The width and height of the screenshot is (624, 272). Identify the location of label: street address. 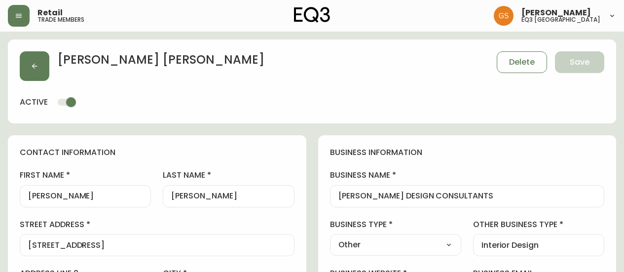
(157, 224).